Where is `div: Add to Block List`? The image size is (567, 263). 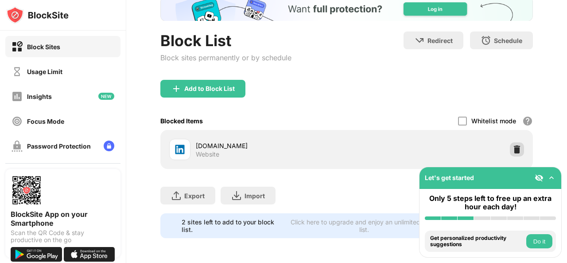
div: Add to Block List is located at coordinates (210, 89).